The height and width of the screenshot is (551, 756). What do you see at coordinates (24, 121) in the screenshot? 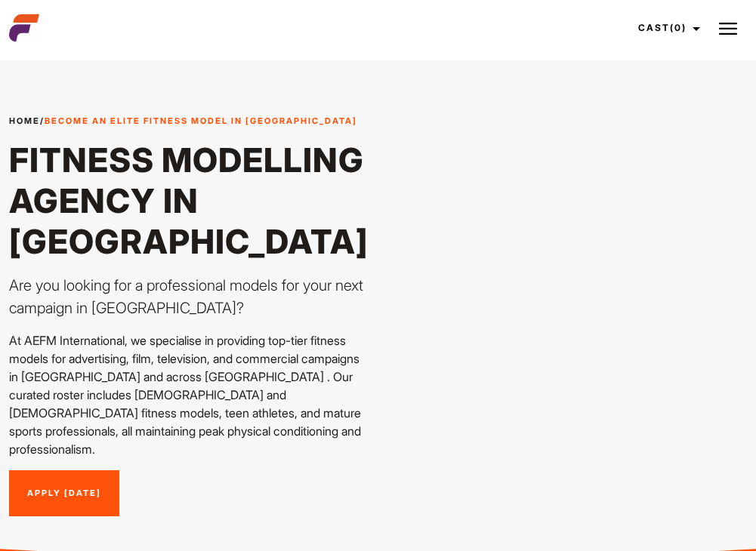
I see `a: Home` at bounding box center [24, 121].